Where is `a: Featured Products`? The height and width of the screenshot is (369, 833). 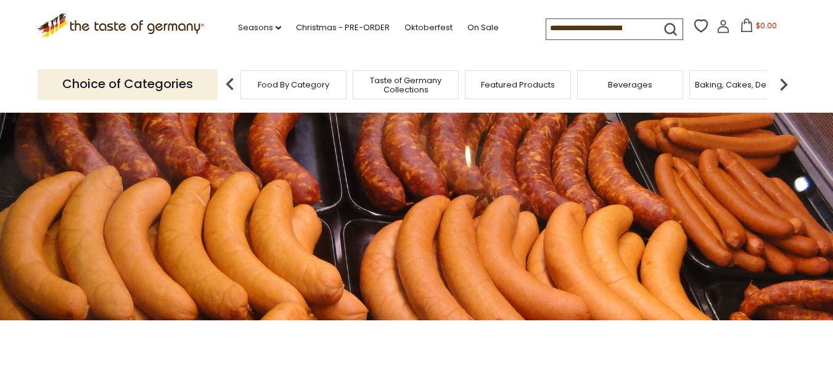
a: Featured Products is located at coordinates (518, 84).